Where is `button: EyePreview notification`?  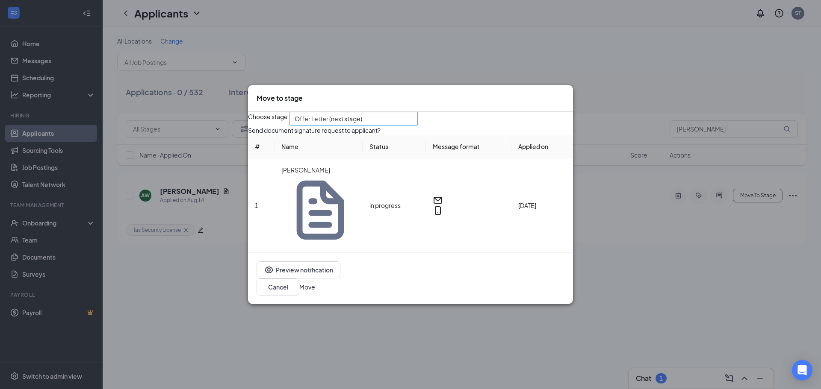
button: EyePreview notification is located at coordinates (298, 270).